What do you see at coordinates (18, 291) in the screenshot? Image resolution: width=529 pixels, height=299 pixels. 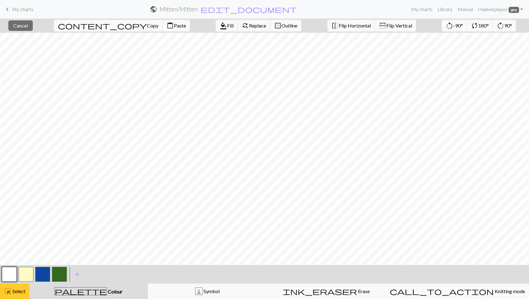 I see `span: Select` at bounding box center [18, 291].